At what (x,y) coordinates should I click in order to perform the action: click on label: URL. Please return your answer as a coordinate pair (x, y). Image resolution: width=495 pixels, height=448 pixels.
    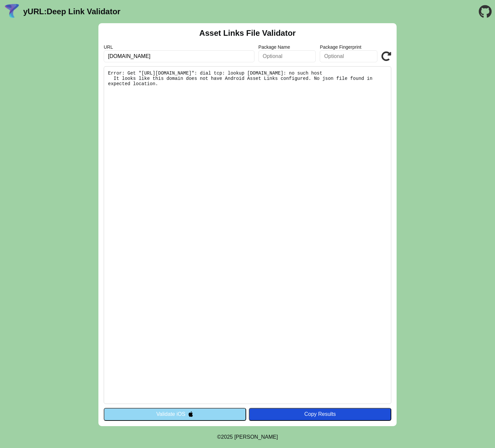
    Looking at the image, I should click on (179, 47).